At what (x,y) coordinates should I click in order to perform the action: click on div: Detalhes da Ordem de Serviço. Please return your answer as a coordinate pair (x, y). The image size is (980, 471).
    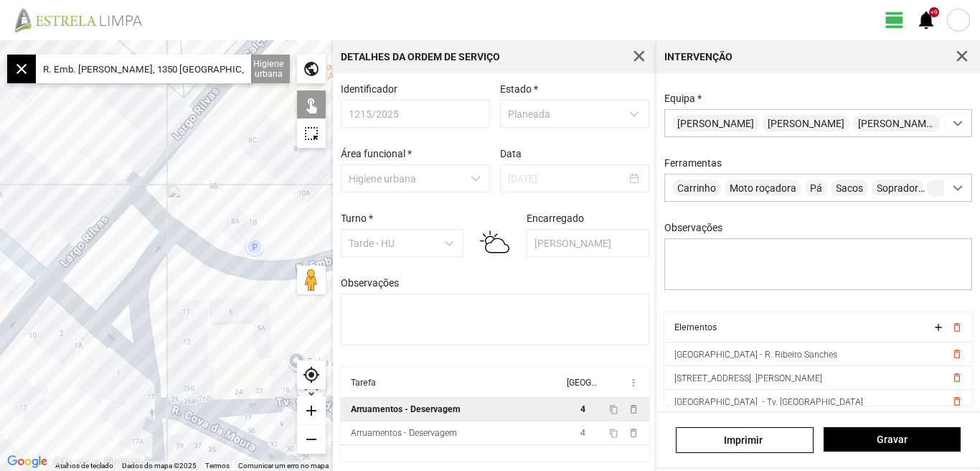
    Looking at the image, I should click on (420, 57).